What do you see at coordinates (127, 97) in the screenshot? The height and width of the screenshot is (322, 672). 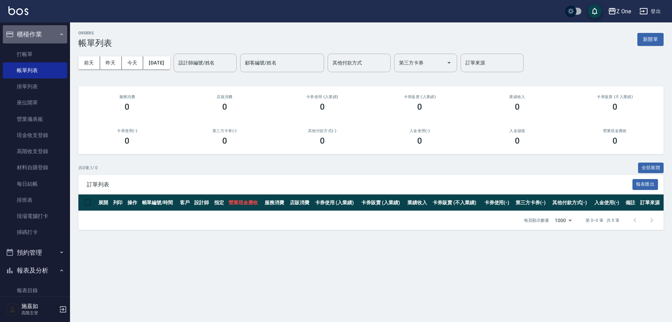 I see `h3: 服務消費` at bounding box center [127, 97].